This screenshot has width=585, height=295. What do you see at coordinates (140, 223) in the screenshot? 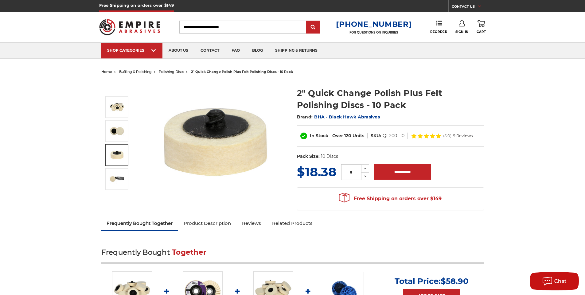
I see `a: Frequently Bought Together` at bounding box center [140, 223].